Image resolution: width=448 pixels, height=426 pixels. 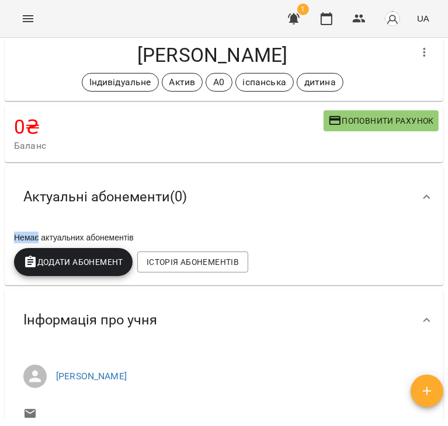 I want to click on span: Історія абонементів, so click(x=193, y=262).